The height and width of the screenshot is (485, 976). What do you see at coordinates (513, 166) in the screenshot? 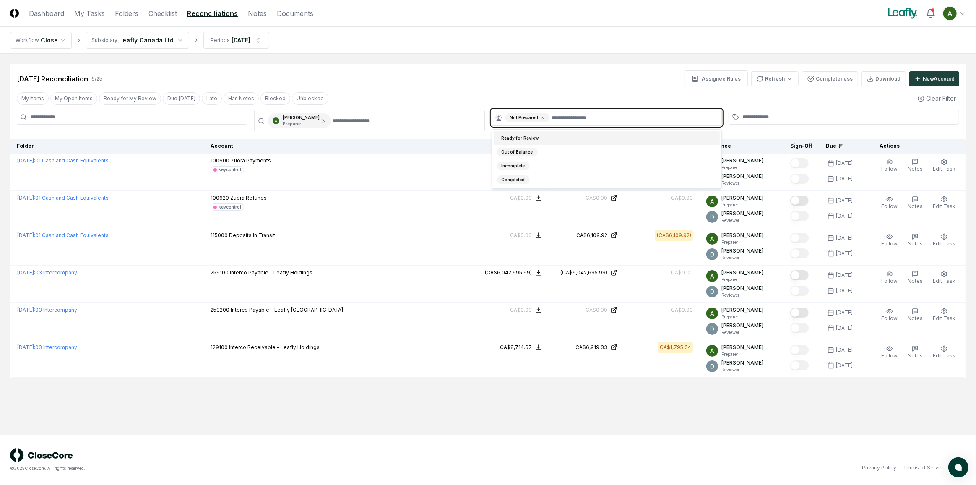
I see `div: Incomplete` at bounding box center [513, 166].